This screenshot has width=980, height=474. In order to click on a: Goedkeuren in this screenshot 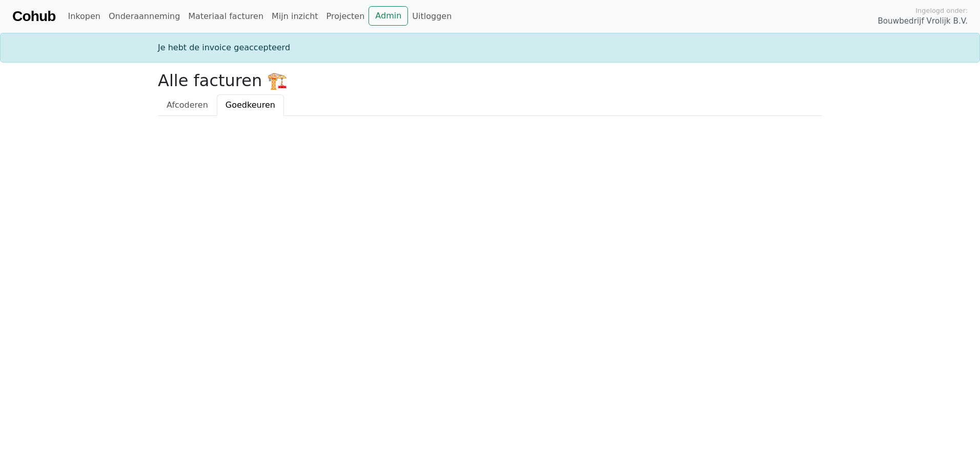, I will do `click(251, 105)`.